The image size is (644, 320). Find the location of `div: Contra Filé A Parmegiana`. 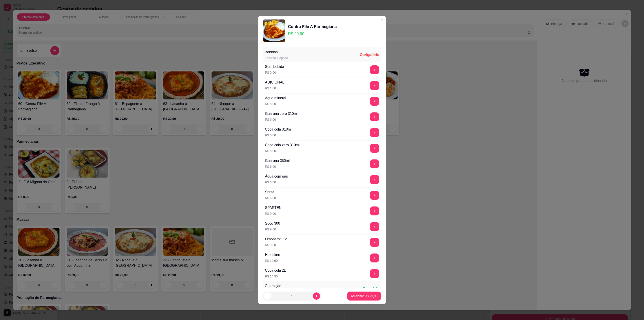

div: Contra Filé A Parmegiana is located at coordinates (313, 27).